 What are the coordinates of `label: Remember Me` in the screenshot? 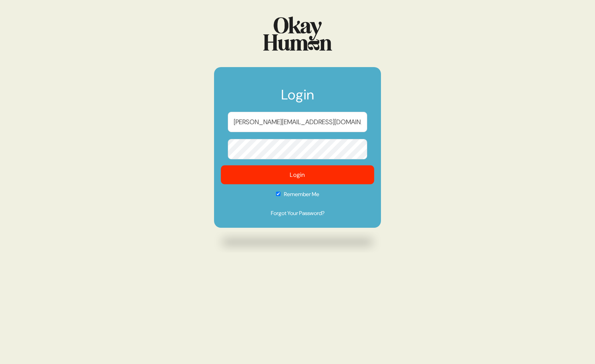 It's located at (298, 197).